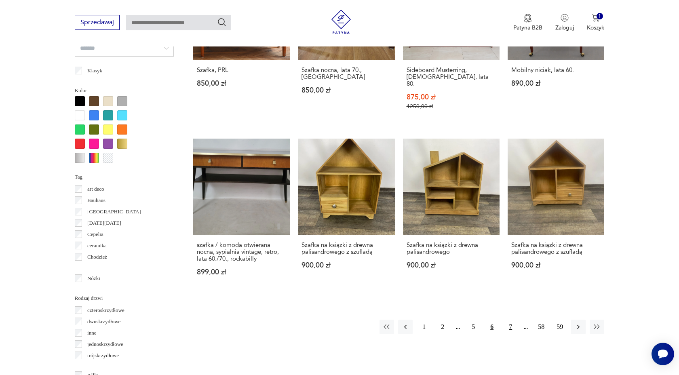  What do you see at coordinates (124, 298) in the screenshot?
I see `p: Rodzaj drzwi` at bounding box center [124, 298].